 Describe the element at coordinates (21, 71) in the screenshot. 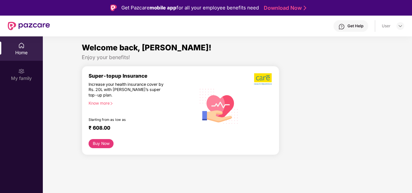

I see `img: svg+xml;base64,PHN2ZyB3aWR0aD0iMjAiIGhlaWdodD0iMjAiIHZpZXdCb3g9IjAgMCAyMCAyMCIgZmlsbD0ibm9uZSIgeG...` at that location.